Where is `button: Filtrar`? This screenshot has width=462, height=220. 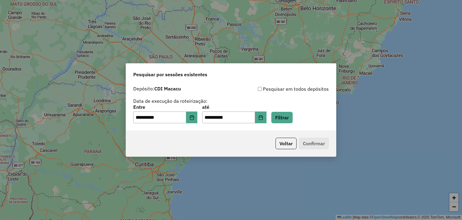
button: Filtrar is located at coordinates (282, 117).